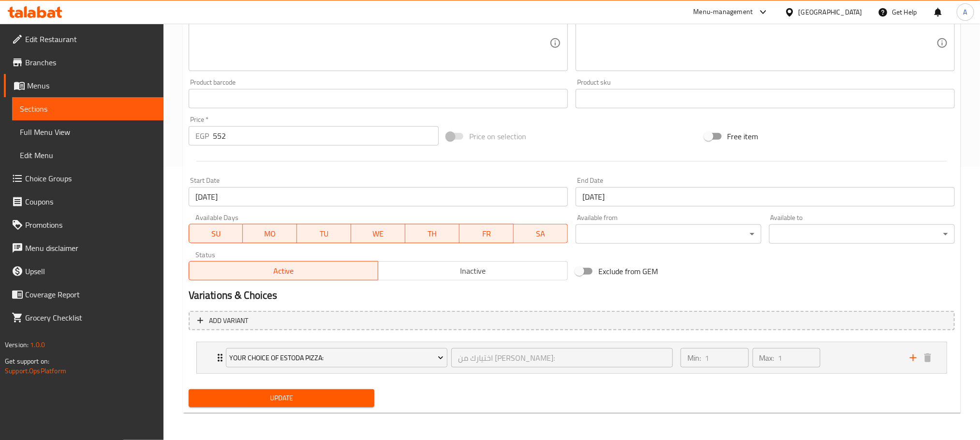 The width and height of the screenshot is (980, 440). Describe the element at coordinates (88, 132) in the screenshot. I see `a: Full Menu View` at that location.